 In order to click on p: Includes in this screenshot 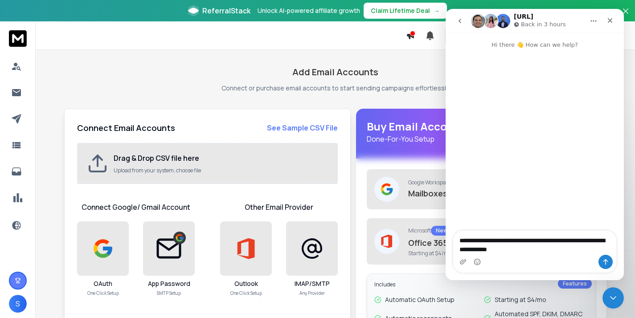, I will do `click(481, 285)`.